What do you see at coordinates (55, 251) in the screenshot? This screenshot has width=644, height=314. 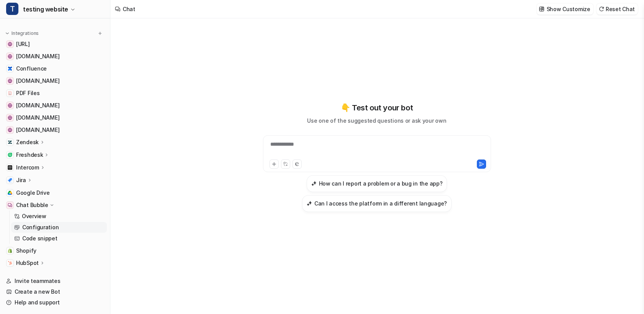 I see `a: ShopifyShopify` at bounding box center [55, 251].